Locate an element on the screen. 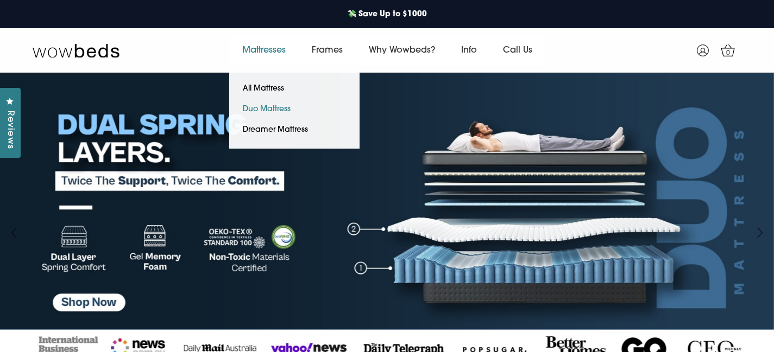  p: 💸 Save Up to $1000 is located at coordinates (387, 14).